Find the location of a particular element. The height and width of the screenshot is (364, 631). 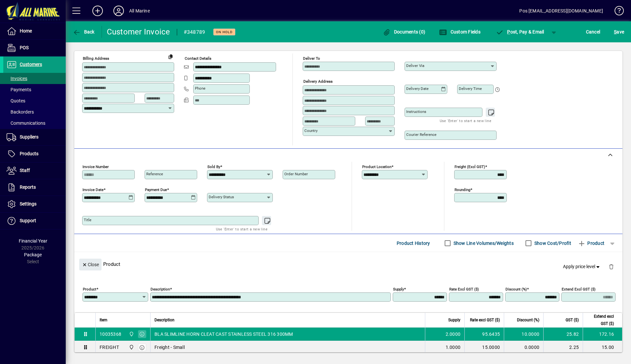

span: Products is located at coordinates (29, 154).